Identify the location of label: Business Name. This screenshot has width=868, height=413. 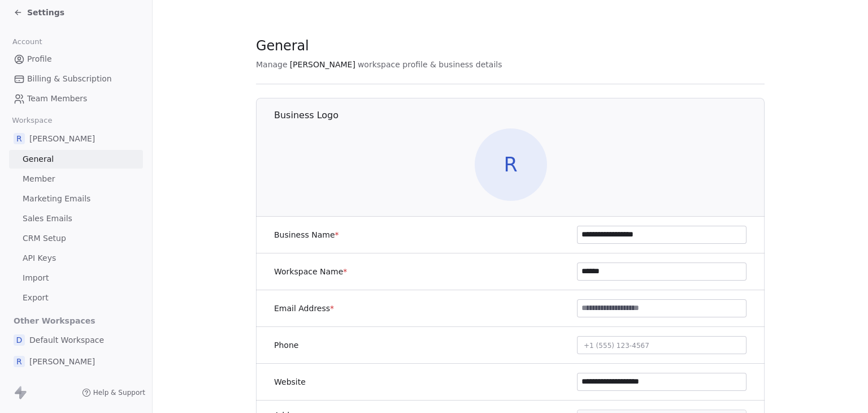
(306, 234).